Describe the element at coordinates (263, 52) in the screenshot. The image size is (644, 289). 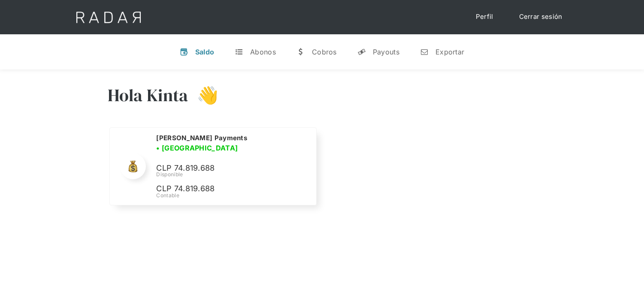
I see `div: Abonos` at that location.